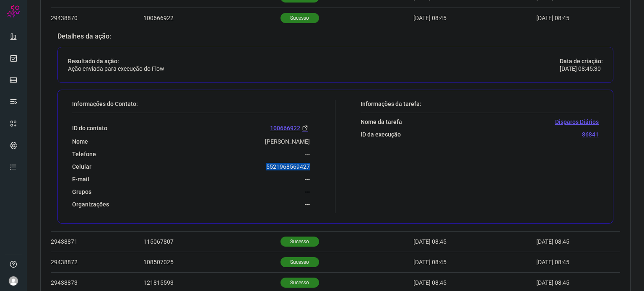 The height and width of the screenshot is (291, 644). What do you see at coordinates (84, 154) in the screenshot?
I see `p: Telefone` at bounding box center [84, 154].